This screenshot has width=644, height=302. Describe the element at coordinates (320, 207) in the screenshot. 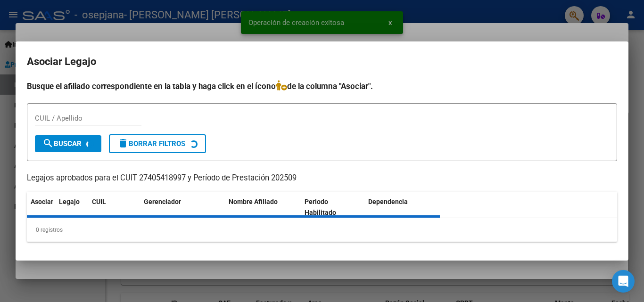

I see `span: Periodo Habilitado` at that location.